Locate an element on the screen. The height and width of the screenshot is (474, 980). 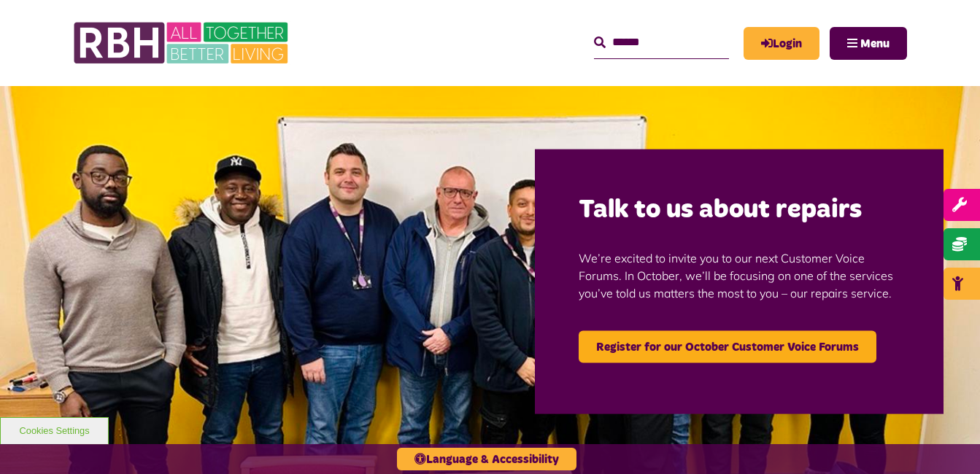
a: MyRBH is located at coordinates (782, 43).